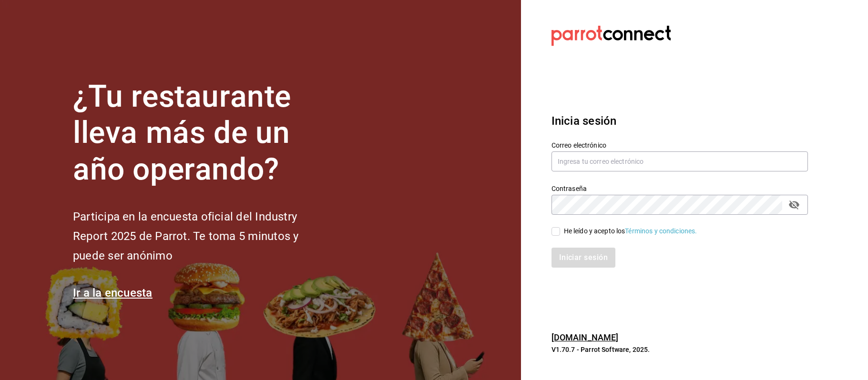 This screenshot has height=380, width=868. What do you see at coordinates (113, 293) in the screenshot?
I see `a: Ir a la encuesta` at bounding box center [113, 293].